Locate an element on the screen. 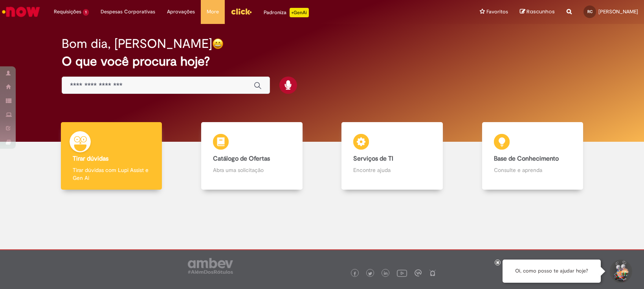 The height and width of the screenshot is (289, 644). span: More is located at coordinates (212, 11).